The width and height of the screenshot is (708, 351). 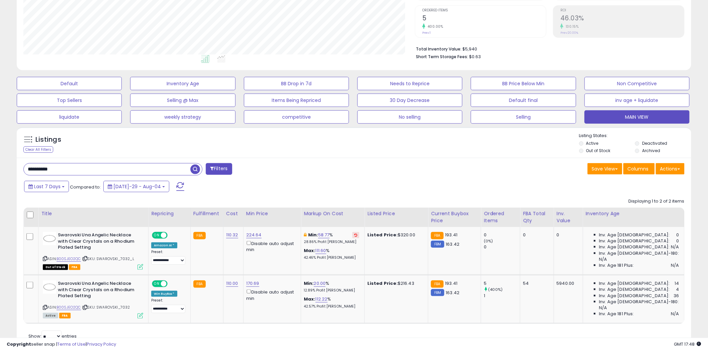 I want to click on div: Inventory Age, so click(x=634, y=214).